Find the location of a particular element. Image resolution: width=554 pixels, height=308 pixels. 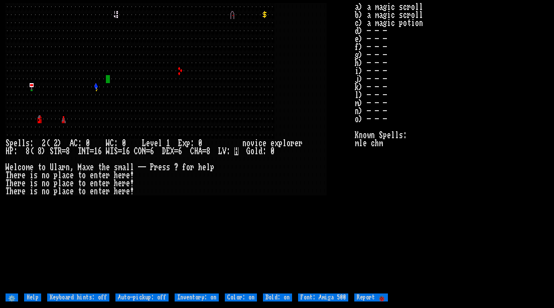

input: Keyboard hints: off is located at coordinates (78, 298).